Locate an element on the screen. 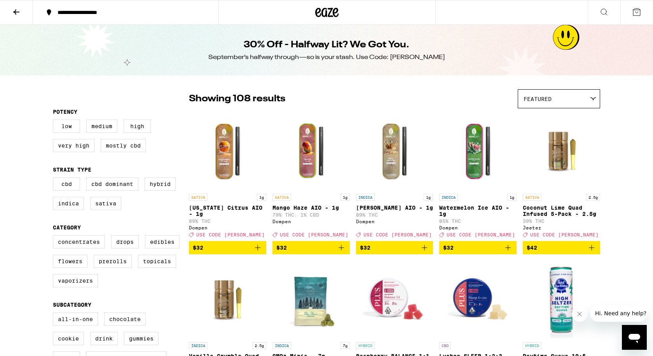  legend: Strain Type is located at coordinates (72, 170).